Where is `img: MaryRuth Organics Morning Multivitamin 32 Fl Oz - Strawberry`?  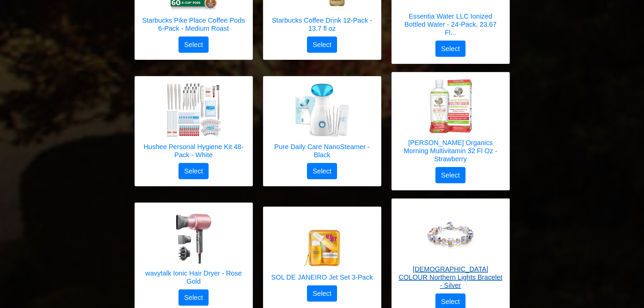
img: MaryRuth Organics Morning Multivitamin 32 Fl Oz - Strawberry is located at coordinates (451, 106).